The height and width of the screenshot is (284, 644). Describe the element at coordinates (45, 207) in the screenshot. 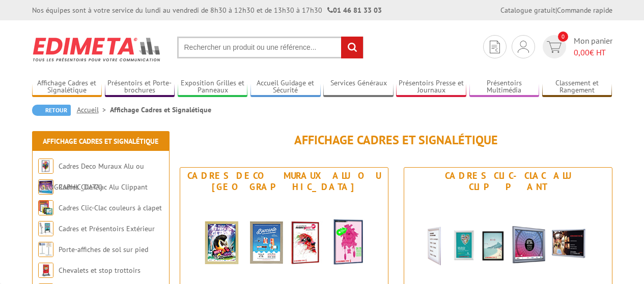

I see `img: Cadres Clic-Clac couleurs à clapet` at that location.